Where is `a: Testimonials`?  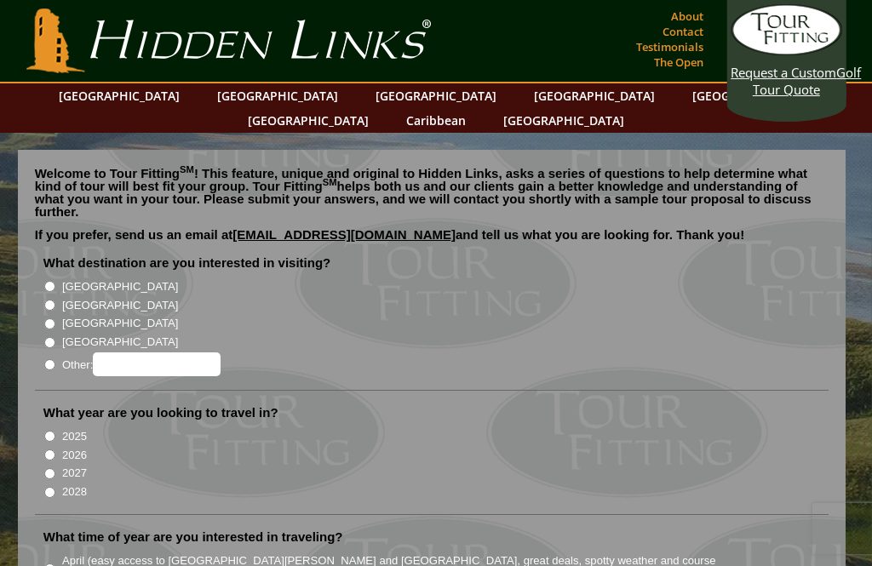
a: Testimonials is located at coordinates (669, 47).